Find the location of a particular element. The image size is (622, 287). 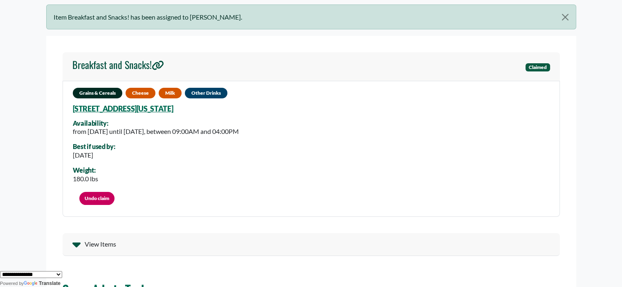

span: View Items is located at coordinates (100, 245).